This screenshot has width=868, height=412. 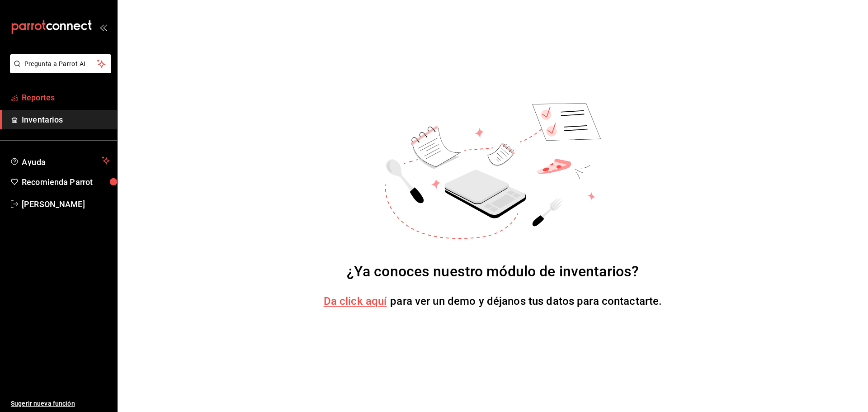 I want to click on span: Recomienda Parrot, so click(x=65, y=182).